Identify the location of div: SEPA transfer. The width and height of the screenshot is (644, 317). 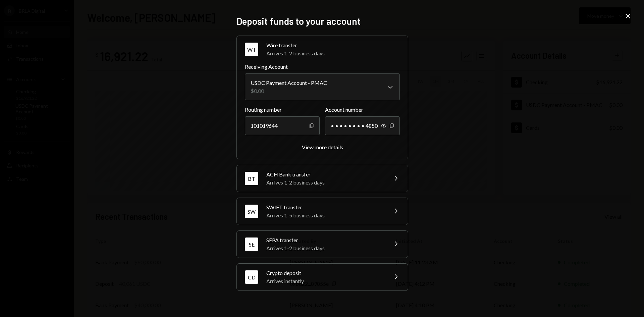
(325, 240).